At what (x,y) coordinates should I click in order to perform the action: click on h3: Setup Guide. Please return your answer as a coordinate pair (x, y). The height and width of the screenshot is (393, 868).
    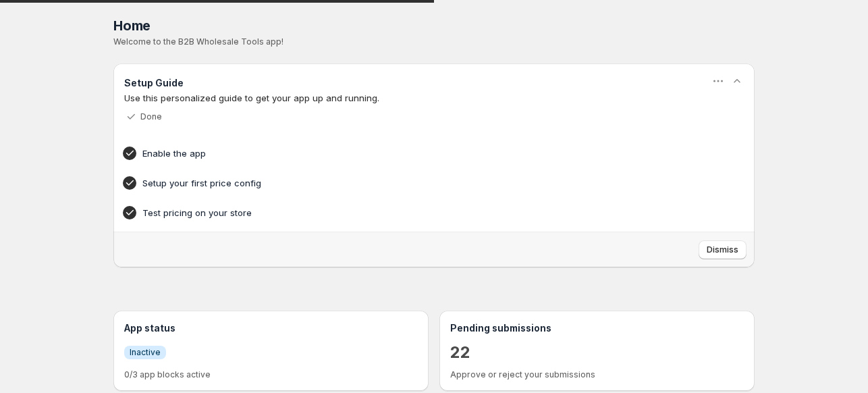
    Looking at the image, I should click on (154, 83).